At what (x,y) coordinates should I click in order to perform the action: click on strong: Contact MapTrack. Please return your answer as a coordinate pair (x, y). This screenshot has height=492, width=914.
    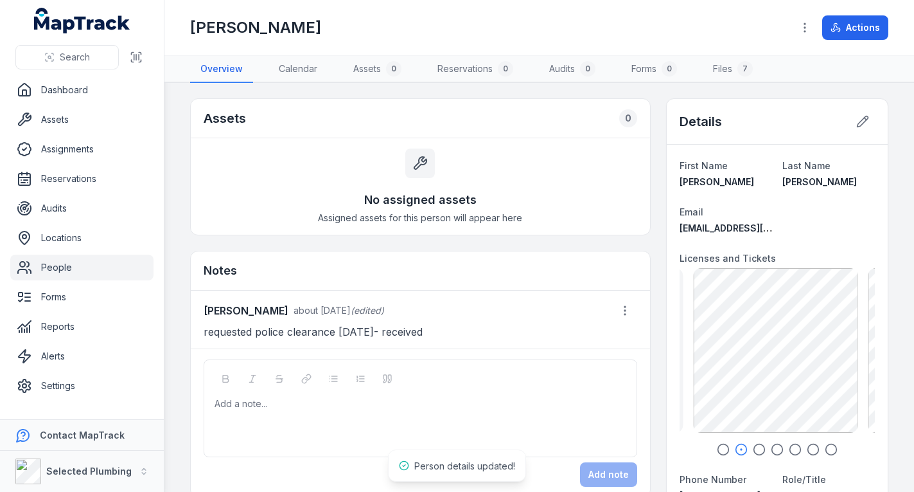
    Looking at the image, I should click on (82, 434).